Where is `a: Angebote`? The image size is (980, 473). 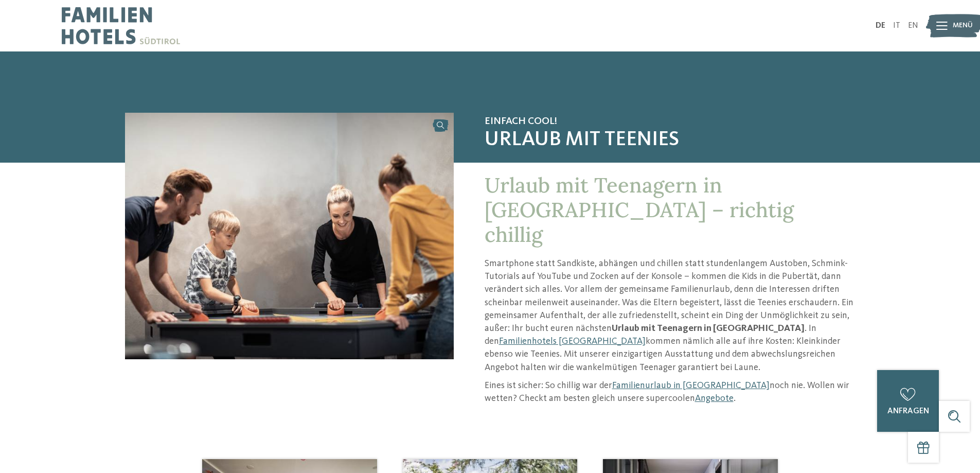 a: Angebote is located at coordinates (714, 398).